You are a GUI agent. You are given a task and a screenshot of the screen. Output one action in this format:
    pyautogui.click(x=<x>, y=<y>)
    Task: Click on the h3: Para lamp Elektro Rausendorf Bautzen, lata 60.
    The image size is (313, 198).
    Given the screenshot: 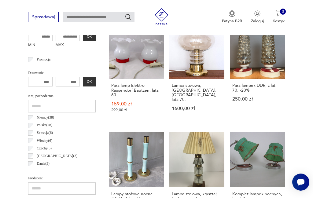 What is the action you would take?
    pyautogui.click(x=136, y=90)
    